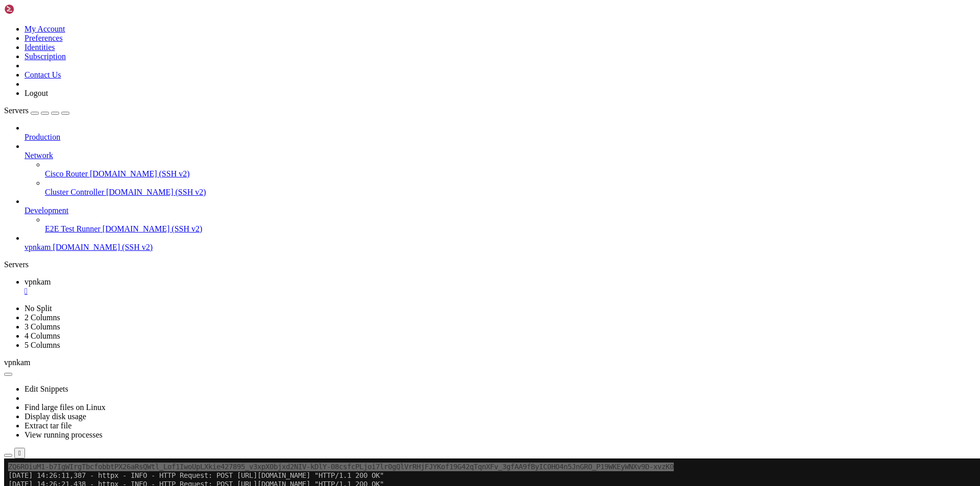 The height and width of the screenshot is (486, 980). Describe the element at coordinates (17, 111) in the screenshot. I see `span: Servers` at that location.